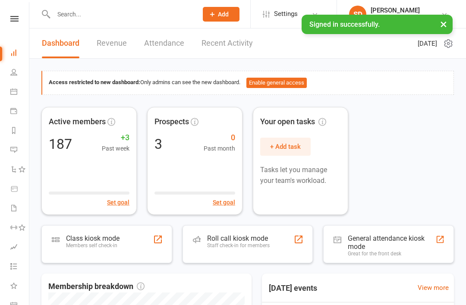 This screenshot has width=466, height=305. Describe the element at coordinates (158, 144) in the screenshot. I see `div: 3` at that location.